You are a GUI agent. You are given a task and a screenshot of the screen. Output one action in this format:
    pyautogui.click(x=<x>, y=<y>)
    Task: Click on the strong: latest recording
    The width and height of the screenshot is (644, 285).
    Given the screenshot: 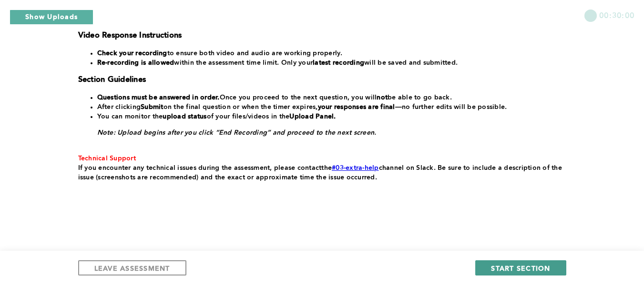 What is the action you would take?
    pyautogui.click(x=338, y=63)
    